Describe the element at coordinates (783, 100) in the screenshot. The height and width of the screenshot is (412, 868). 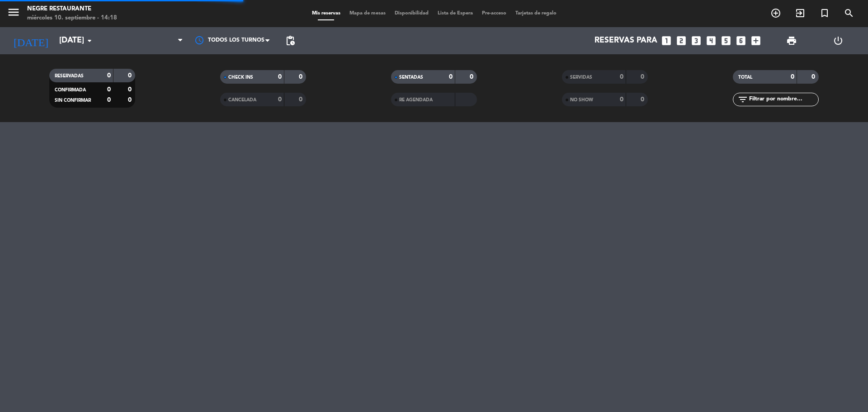
I see `input: Filtrar por nombre...` at that location.